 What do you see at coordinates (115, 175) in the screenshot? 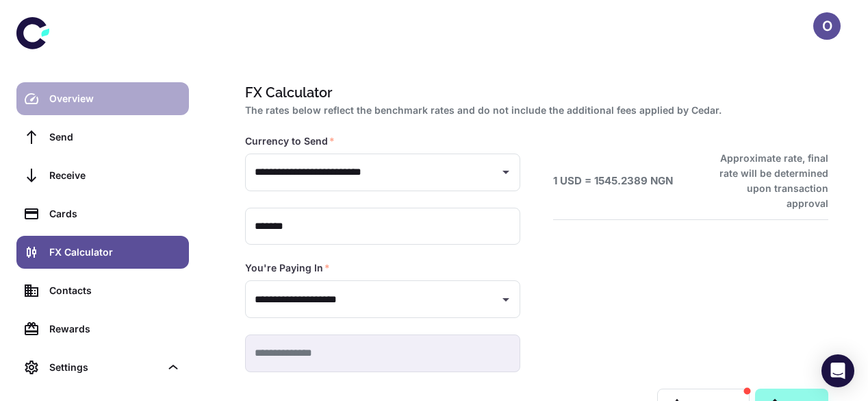
I see `div: Receive` at bounding box center [115, 175].